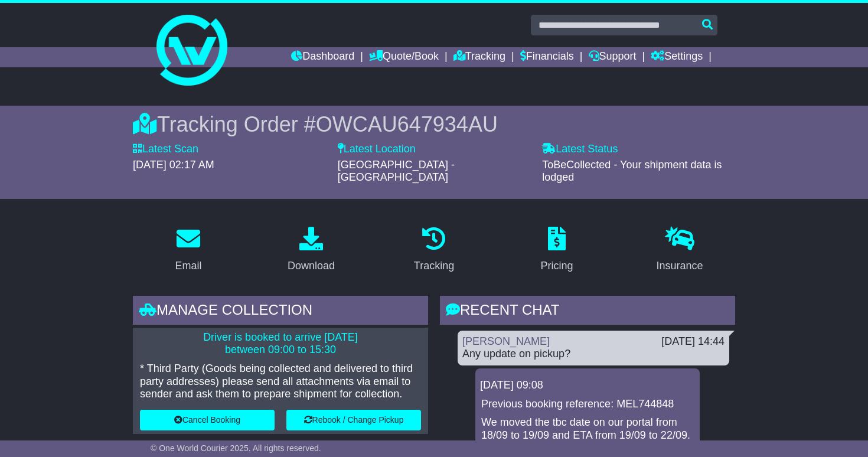 This screenshot has width=868, height=457. What do you see at coordinates (207, 420) in the screenshot?
I see `button: Cancel Booking` at bounding box center [207, 420].